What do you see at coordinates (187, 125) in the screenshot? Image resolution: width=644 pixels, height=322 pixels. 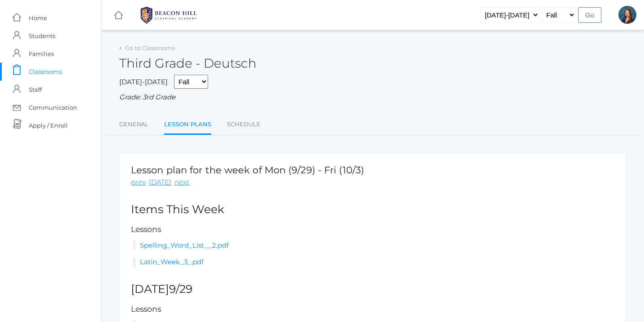 I see `a: Lesson Plans` at bounding box center [187, 125].